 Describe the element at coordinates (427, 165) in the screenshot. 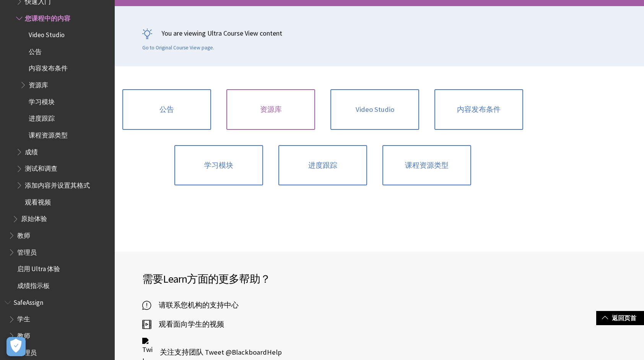

I see `a: 课程资源类型` at that location.